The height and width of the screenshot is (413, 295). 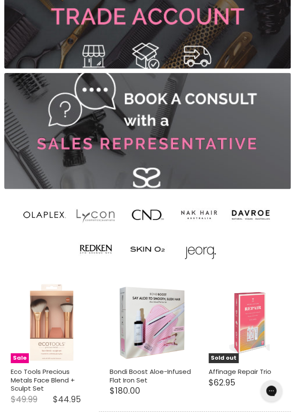 I want to click on img: olaplex1_160x160@2x.gif, so click(x=44, y=215).